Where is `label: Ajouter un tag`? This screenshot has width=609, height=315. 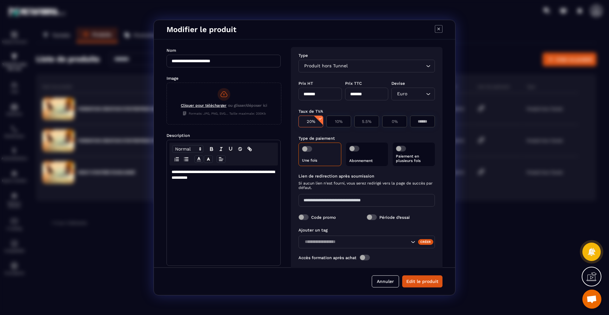 label: Ajouter un tag is located at coordinates (313, 230).